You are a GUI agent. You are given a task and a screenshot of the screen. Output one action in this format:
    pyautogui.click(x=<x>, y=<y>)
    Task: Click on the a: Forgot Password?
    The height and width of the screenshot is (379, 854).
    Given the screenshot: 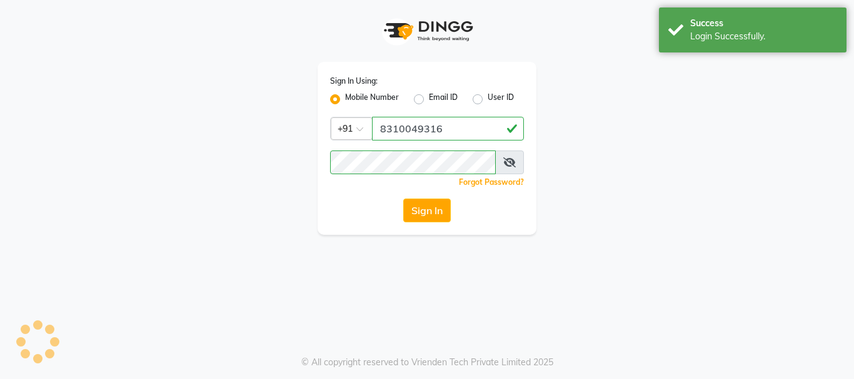 What is the action you would take?
    pyautogui.click(x=491, y=182)
    